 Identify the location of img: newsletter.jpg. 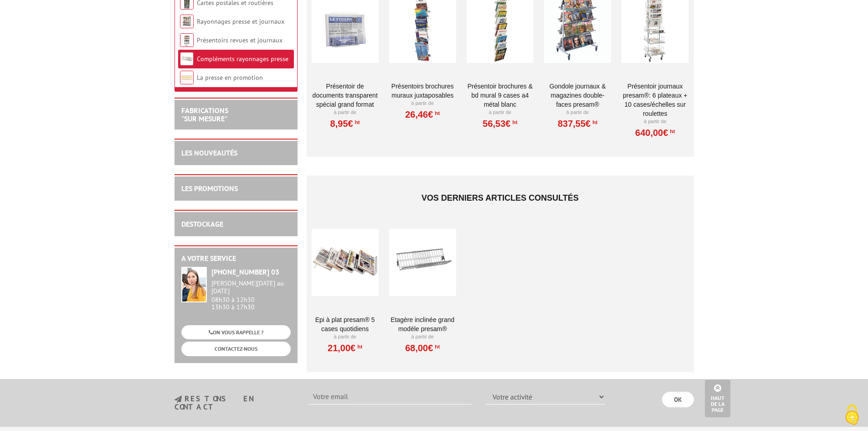
(178, 399).